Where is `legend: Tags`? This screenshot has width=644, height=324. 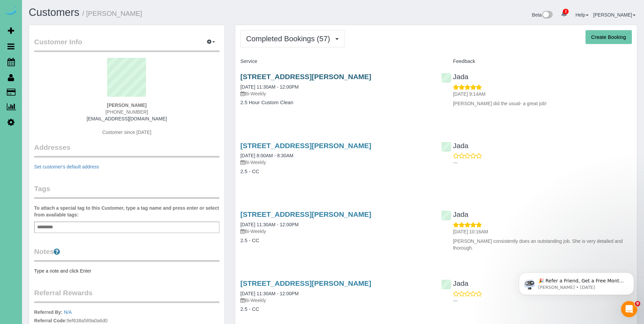
legend: Tags is located at coordinates (127, 191).